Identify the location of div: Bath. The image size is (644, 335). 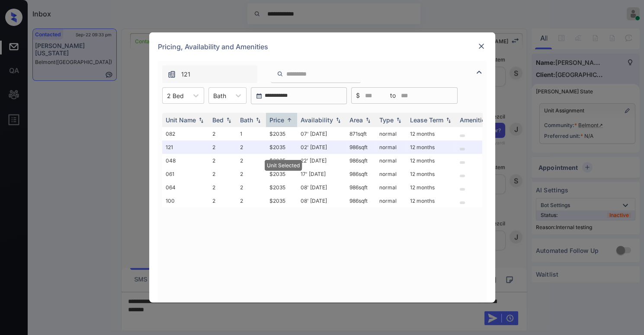
(246, 120).